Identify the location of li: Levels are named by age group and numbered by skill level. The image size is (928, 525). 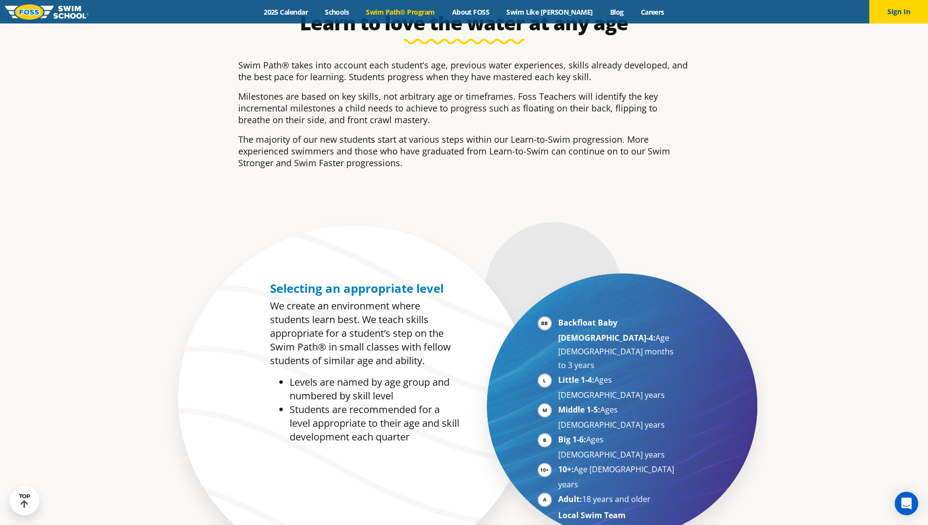
(374, 389).